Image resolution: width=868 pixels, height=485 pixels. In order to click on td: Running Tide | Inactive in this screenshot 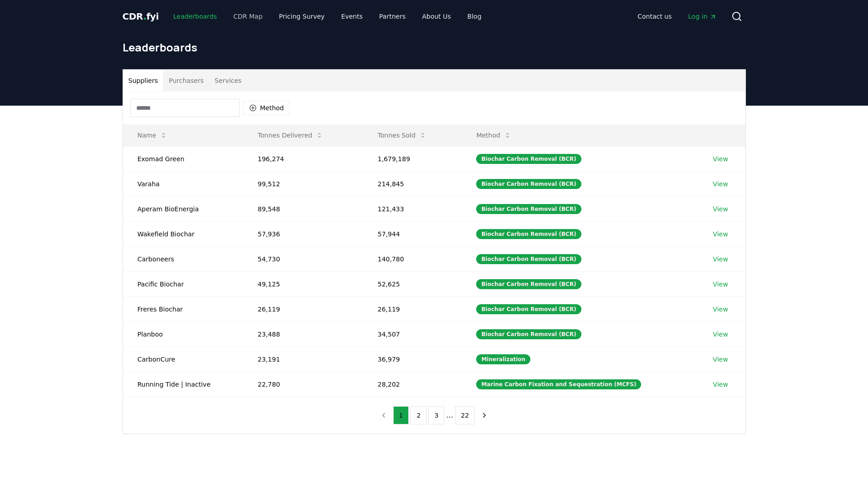, I will do `click(183, 384)`.